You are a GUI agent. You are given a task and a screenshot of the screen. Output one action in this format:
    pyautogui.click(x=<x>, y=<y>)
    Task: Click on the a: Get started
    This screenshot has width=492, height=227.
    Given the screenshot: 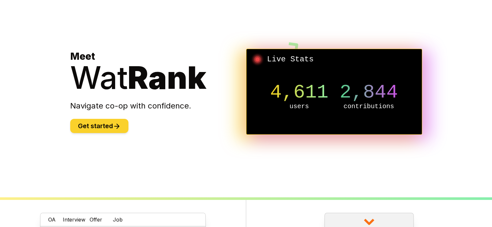 What is the action you would take?
    pyautogui.click(x=99, y=126)
    